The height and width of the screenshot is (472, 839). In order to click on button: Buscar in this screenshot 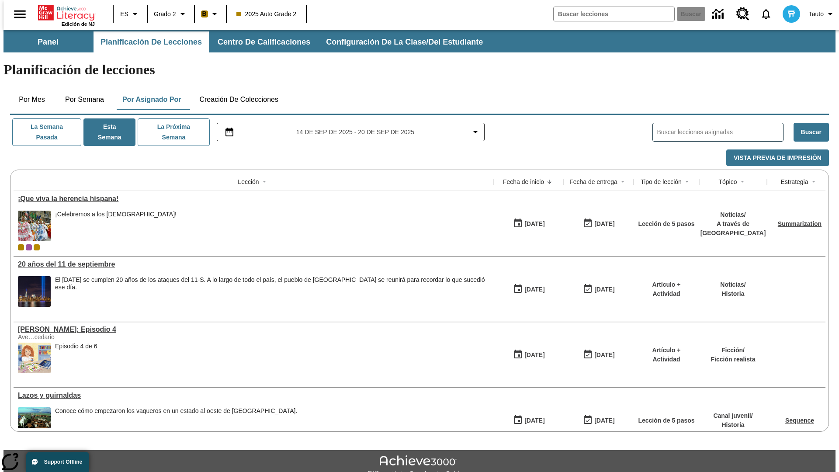, I will do `click(811, 132)`.